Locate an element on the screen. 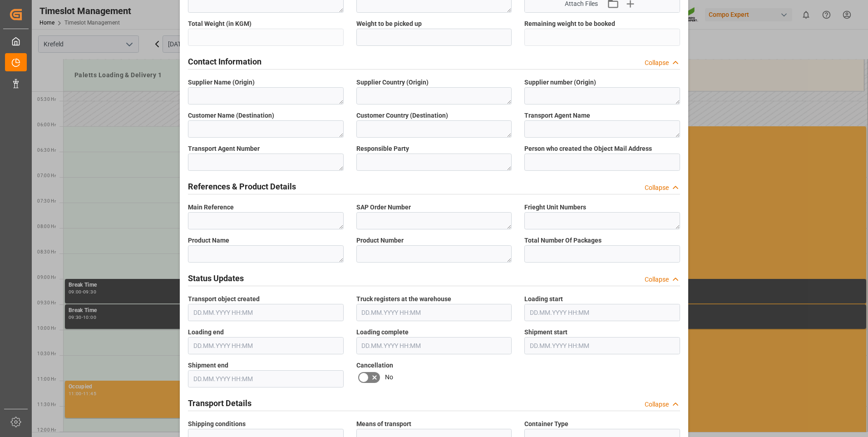 Image resolution: width=868 pixels, height=437 pixels. span: No is located at coordinates (389, 377).